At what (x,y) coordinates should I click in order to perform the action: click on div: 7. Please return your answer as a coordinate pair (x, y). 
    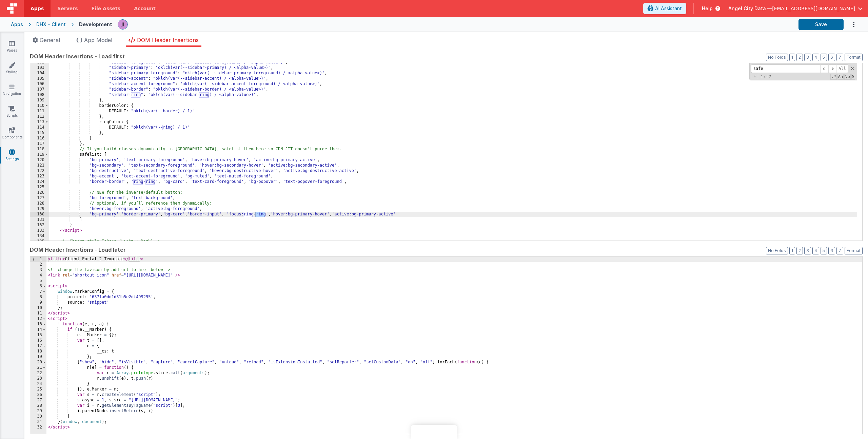
    Looking at the image, I should click on (38, 292).